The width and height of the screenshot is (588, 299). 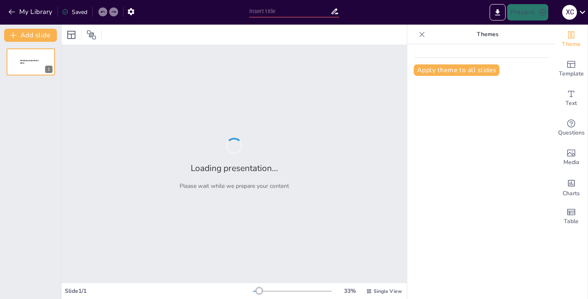 I want to click on div: Add a table, so click(x=571, y=217).